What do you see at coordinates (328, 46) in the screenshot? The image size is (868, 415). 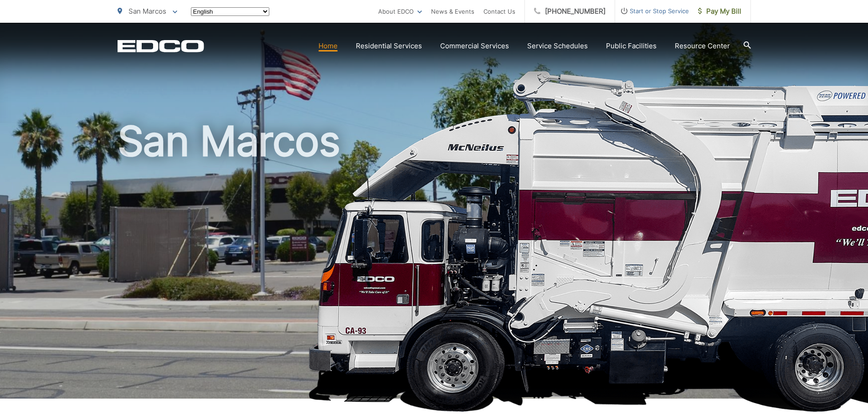 I see `a: Home` at bounding box center [328, 46].